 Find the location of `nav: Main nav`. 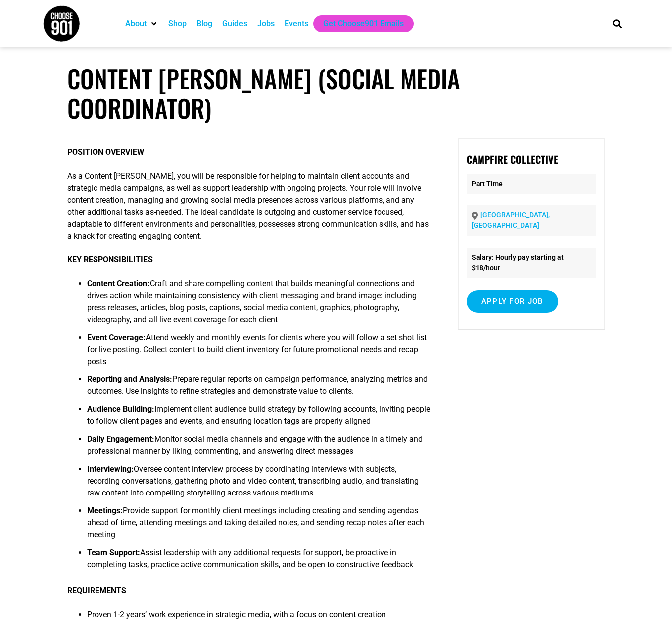

nav: Main nav is located at coordinates (358, 24).